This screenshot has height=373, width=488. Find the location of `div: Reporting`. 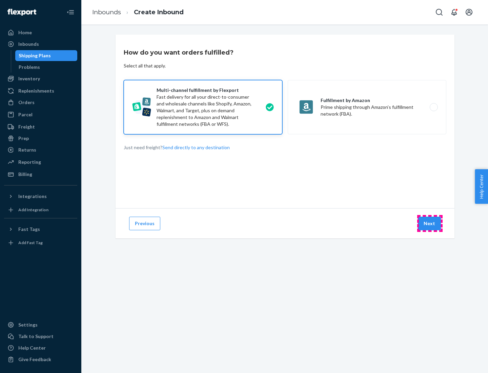

div: Reporting is located at coordinates (29, 162).